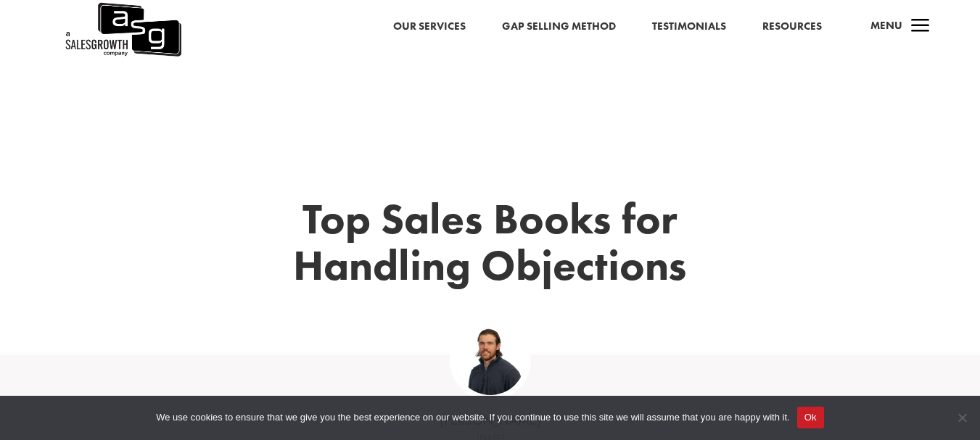  Describe the element at coordinates (962, 418) in the screenshot. I see `span: No` at that location.